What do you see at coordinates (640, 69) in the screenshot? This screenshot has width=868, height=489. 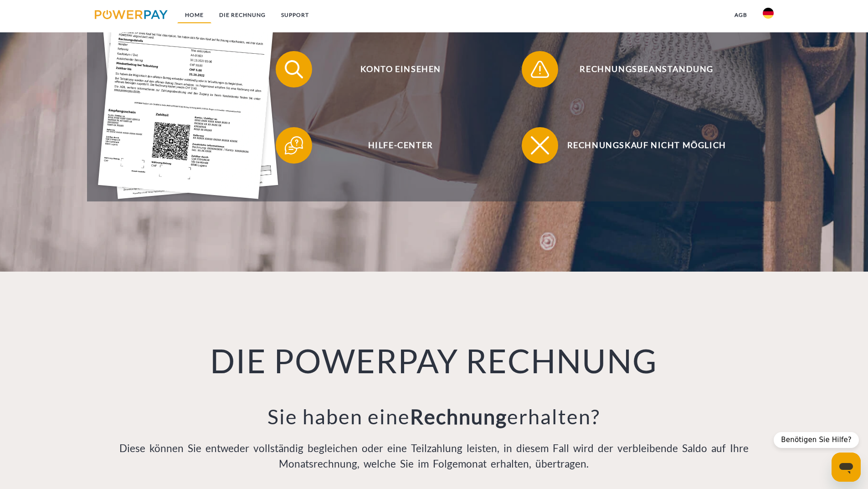 I see `a: Rechnungsbeanstandung` at bounding box center [640, 69].